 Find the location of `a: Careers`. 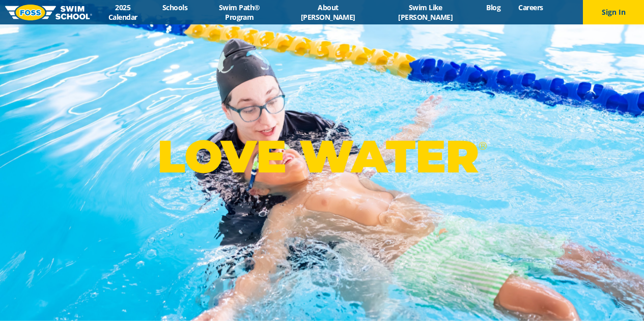

a: Careers is located at coordinates (530, 7).